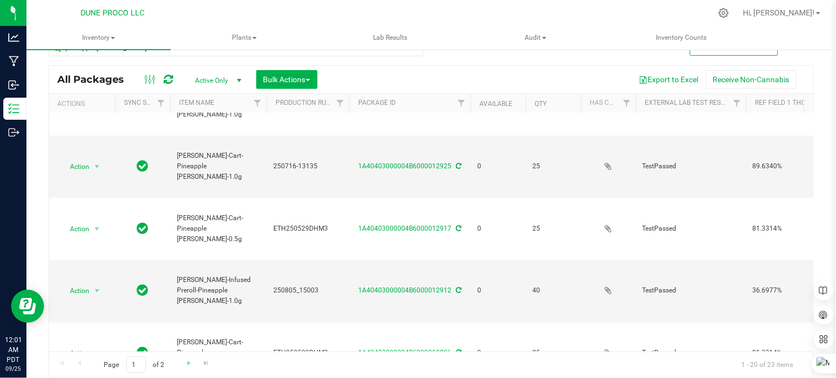 Image resolution: width=836 pixels, height=378 pixels. I want to click on a: 1A40403000004B6000012925, so click(405, 166).